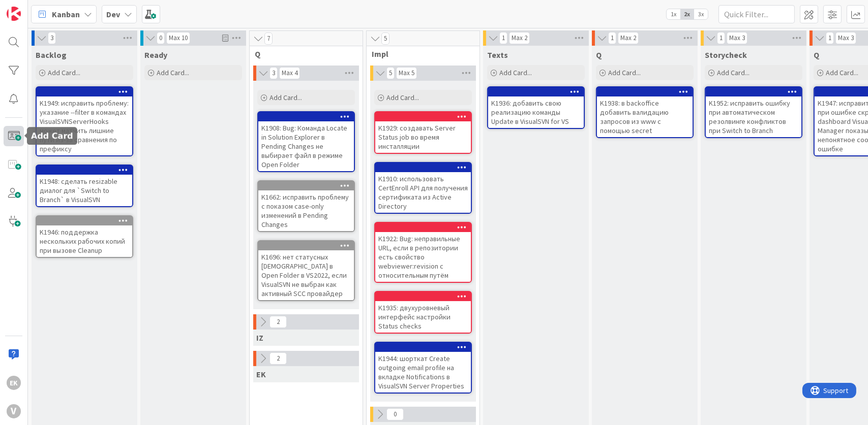 This screenshot has height=425, width=868. I want to click on a: K1922: Bug: неправильные URL, если в репозитории есть свойство webviewer:revision с относительным..., so click(423, 252).